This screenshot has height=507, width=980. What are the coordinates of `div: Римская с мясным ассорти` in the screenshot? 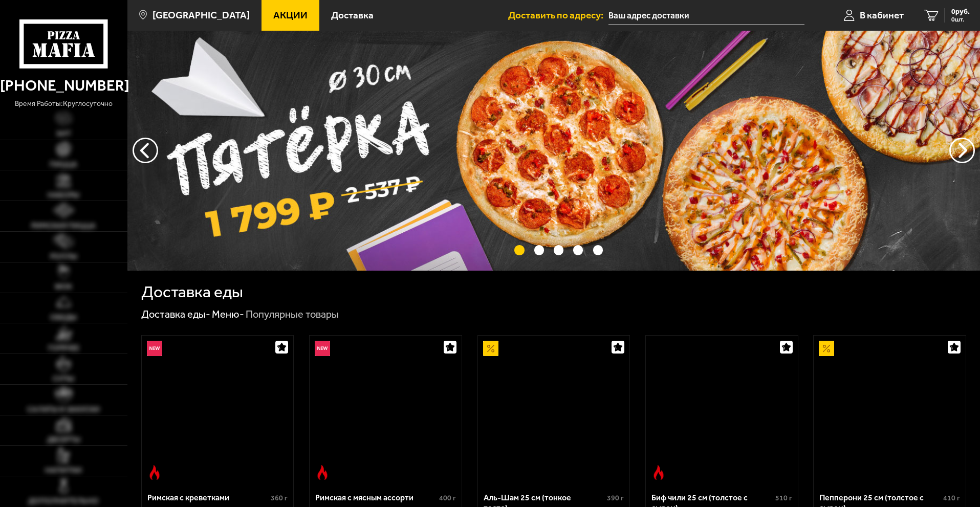 It's located at (376, 497).